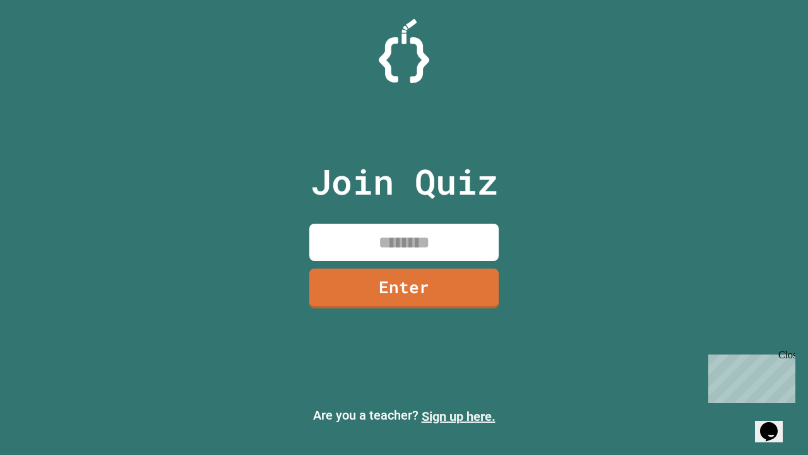 The height and width of the screenshot is (455, 808). I want to click on div: Chat with us now!Close, so click(46, 42).